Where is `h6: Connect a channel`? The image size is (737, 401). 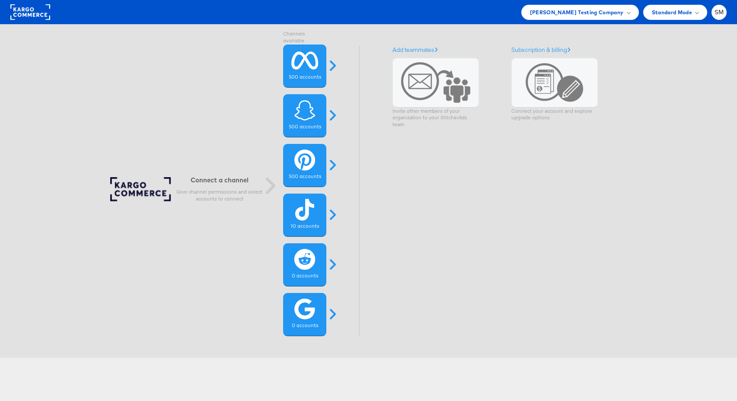
h6: Connect a channel is located at coordinates (220, 180).